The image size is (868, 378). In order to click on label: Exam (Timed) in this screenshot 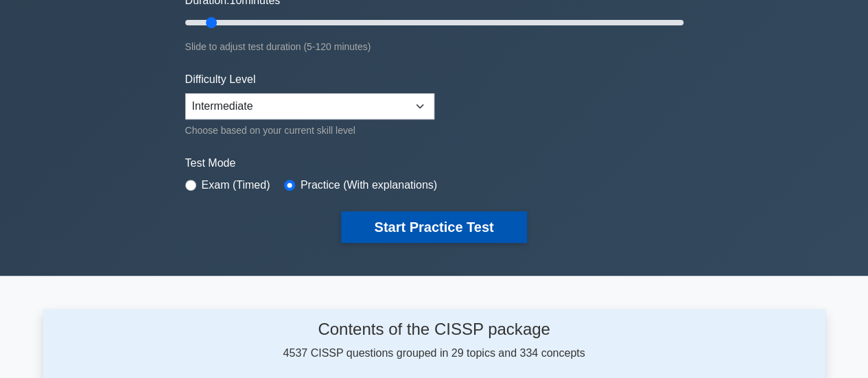, I will do `click(236, 186)`.